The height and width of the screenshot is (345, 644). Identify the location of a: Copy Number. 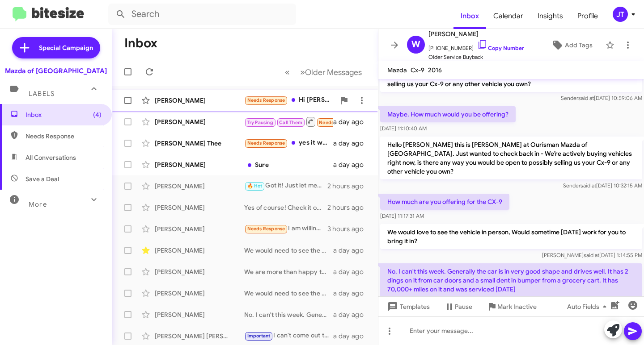
(500, 48).